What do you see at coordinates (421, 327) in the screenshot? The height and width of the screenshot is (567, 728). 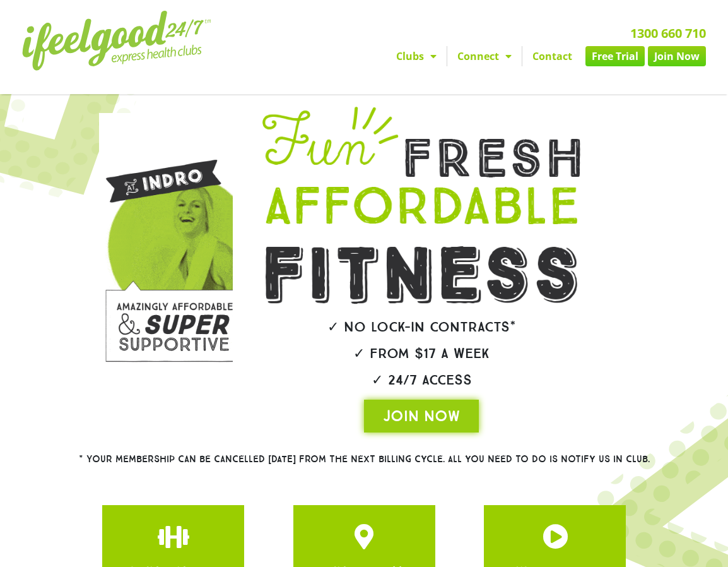 I see `h2: ✓ No lock-in contracts*` at bounding box center [421, 327].